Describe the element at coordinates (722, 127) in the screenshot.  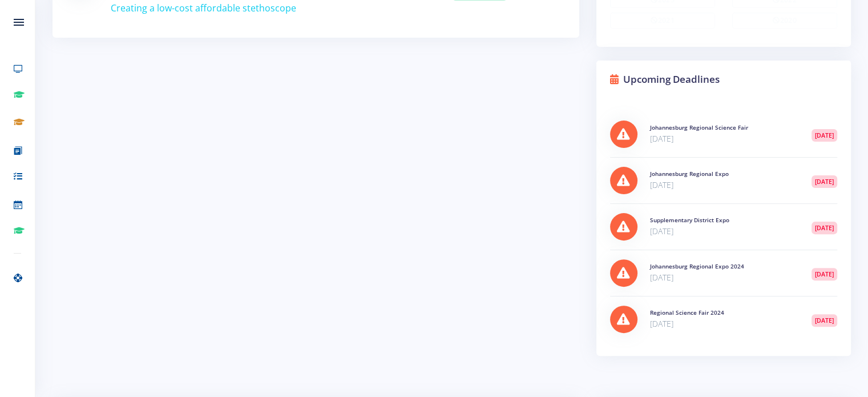
I see `h6: Johannesburg Regional Science Fair` at that location.